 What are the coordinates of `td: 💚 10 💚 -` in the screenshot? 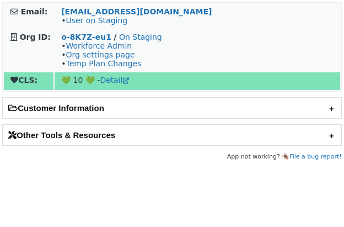 It's located at (197, 81).